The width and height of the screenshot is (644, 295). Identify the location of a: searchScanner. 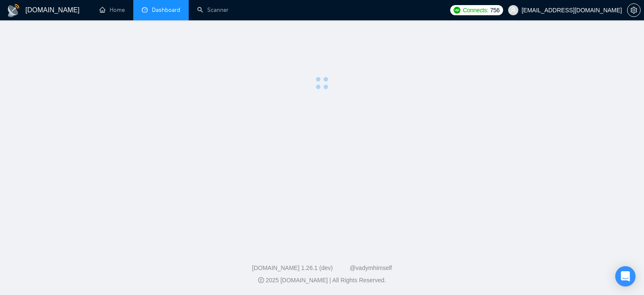
(213, 9).